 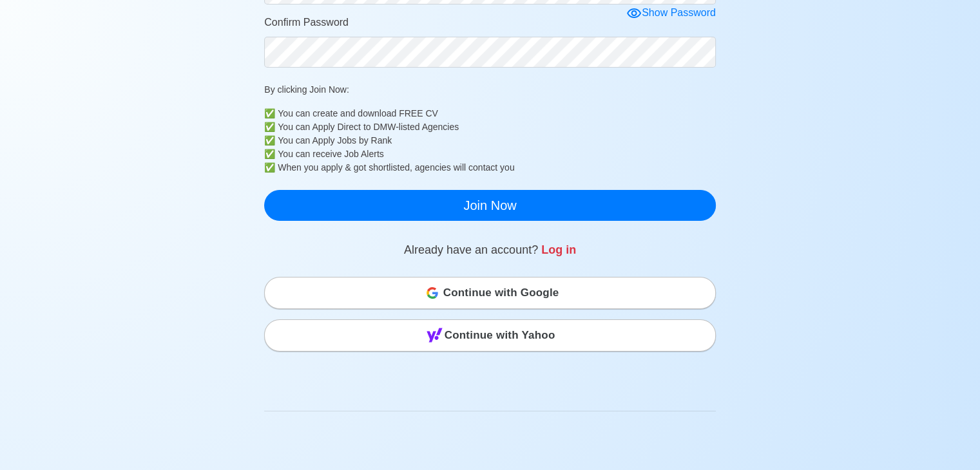 I want to click on button: Continue with Google, so click(x=490, y=293).